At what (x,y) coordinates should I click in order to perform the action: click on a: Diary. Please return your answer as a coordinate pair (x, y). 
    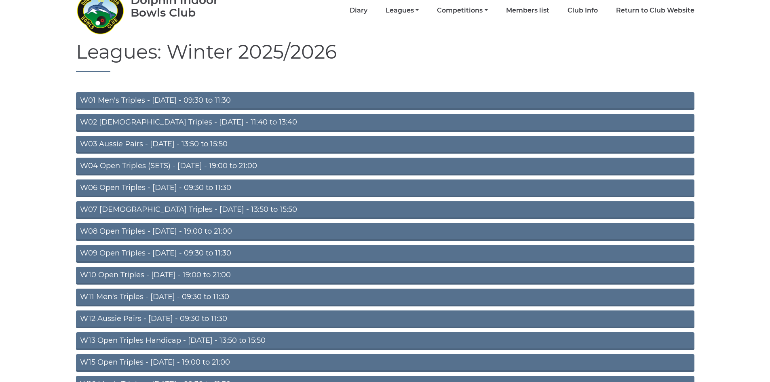
    Looking at the image, I should click on (359, 11).